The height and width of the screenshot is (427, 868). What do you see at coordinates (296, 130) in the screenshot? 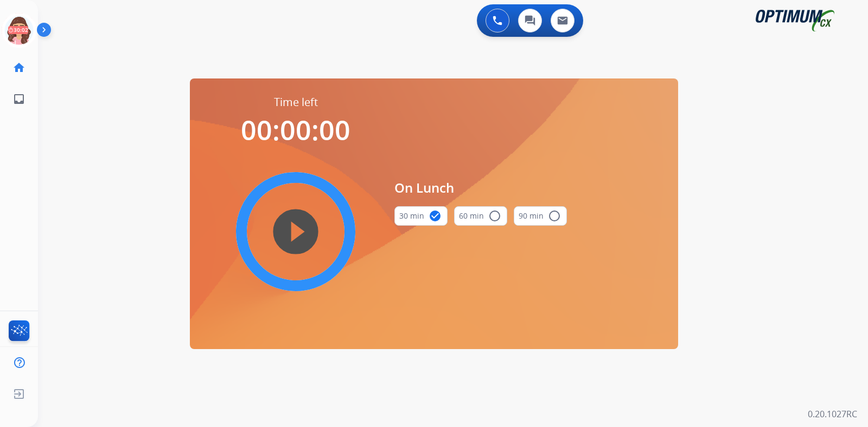
I see `span: 00:00:00` at bounding box center [296, 130].